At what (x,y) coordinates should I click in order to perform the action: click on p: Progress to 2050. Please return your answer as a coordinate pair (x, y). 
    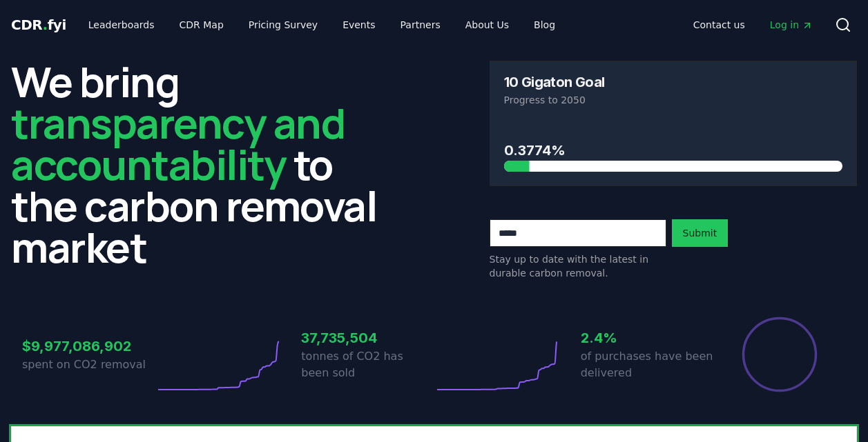
    Looking at the image, I should click on (673, 100).